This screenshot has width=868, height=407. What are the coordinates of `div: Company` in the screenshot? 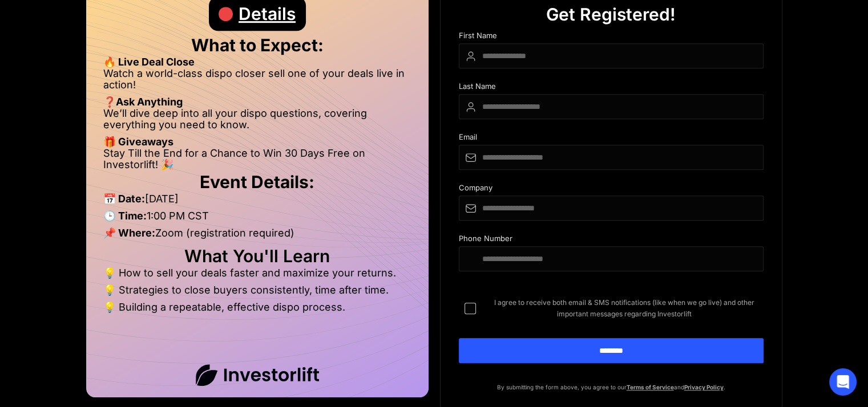 It's located at (611, 189).